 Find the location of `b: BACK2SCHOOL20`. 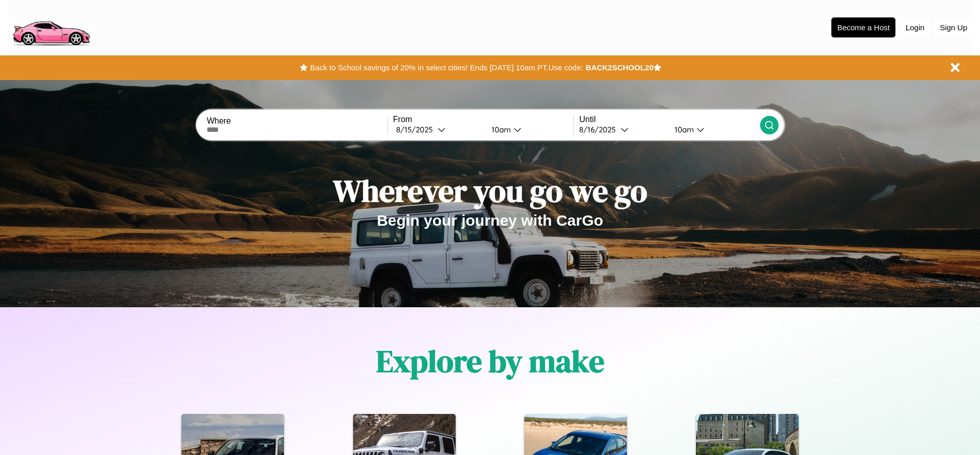

b: BACK2SCHOOL20 is located at coordinates (620, 67).